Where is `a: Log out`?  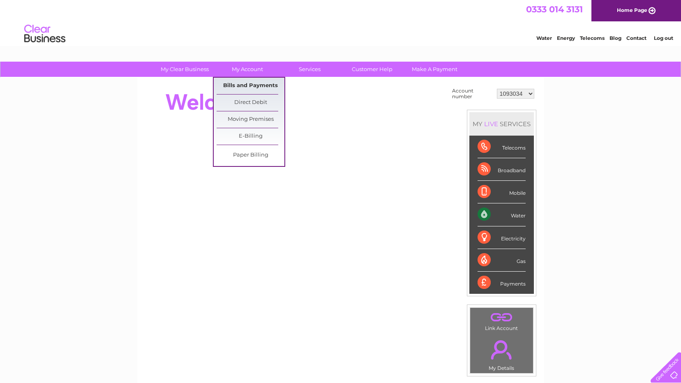 a: Log out is located at coordinates (663, 38).